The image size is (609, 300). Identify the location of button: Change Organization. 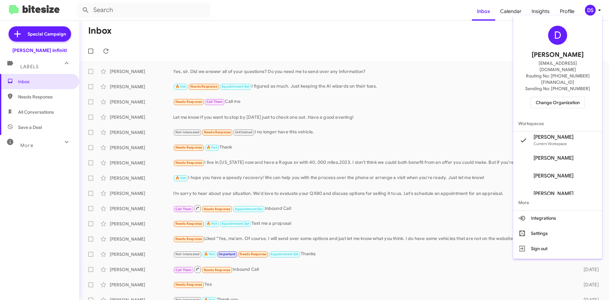
(558, 102).